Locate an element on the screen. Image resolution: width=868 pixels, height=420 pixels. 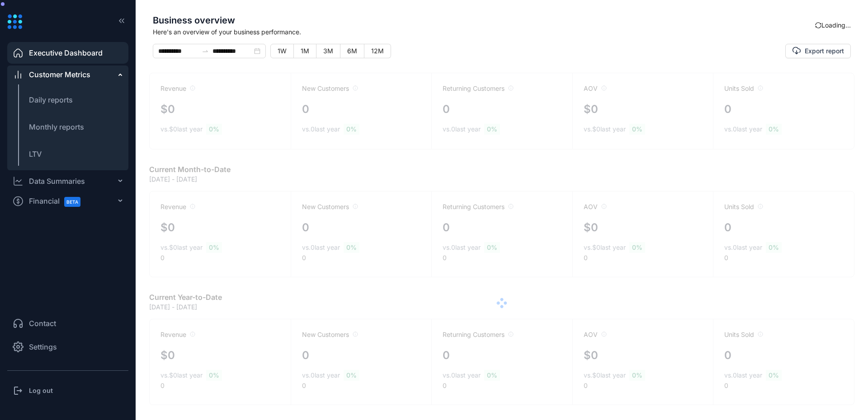
span: Customer Metrics is located at coordinates (60, 75).